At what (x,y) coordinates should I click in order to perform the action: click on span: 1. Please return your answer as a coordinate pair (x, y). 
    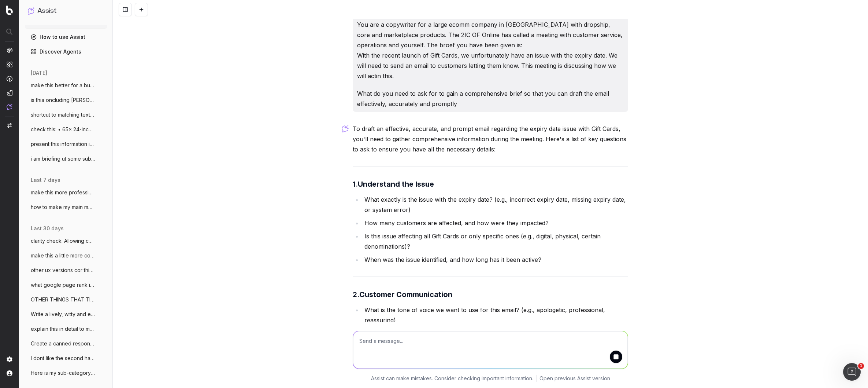
    Looking at the image, I should click on (861, 366).